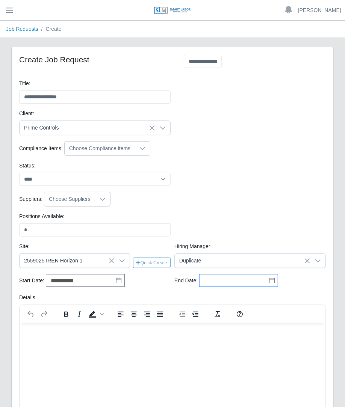 Image resolution: width=345 pixels, height=407 pixels. What do you see at coordinates (50, 29) in the screenshot?
I see `li: Create` at bounding box center [50, 29].